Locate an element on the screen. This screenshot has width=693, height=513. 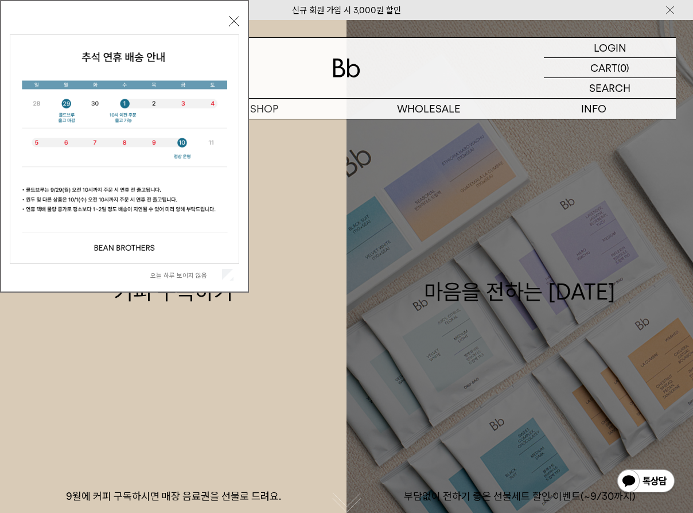
a: SHOP is located at coordinates (264, 108).